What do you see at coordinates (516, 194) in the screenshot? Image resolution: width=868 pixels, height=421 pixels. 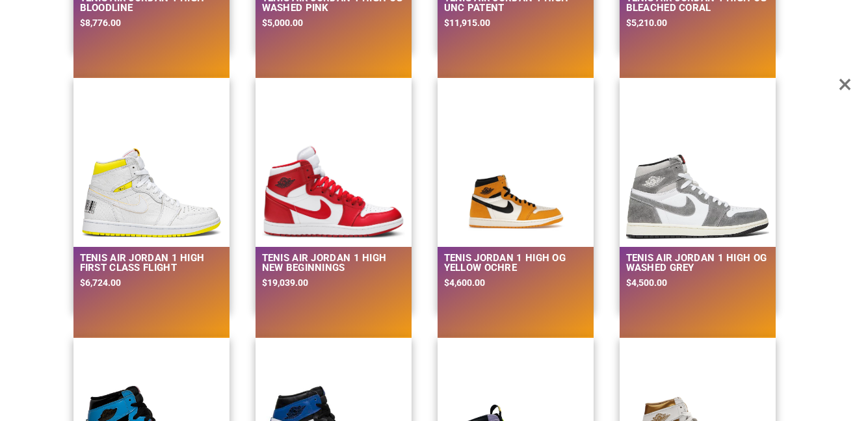 I see `a: TENIS JORDAN 1 HIGH OG YELLOW OCHRETENIS JORDAN 1 HIGH OG YELLOW OCHRE$4,600.00` at bounding box center [516, 194].